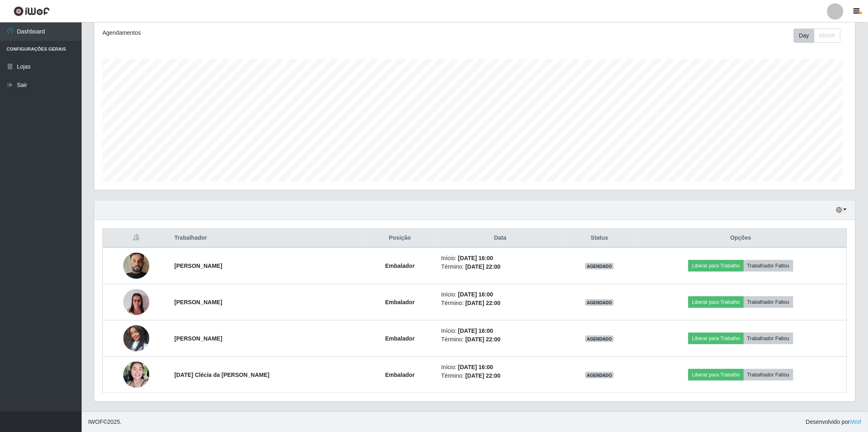  I want to click on th: Data, so click(500, 238).